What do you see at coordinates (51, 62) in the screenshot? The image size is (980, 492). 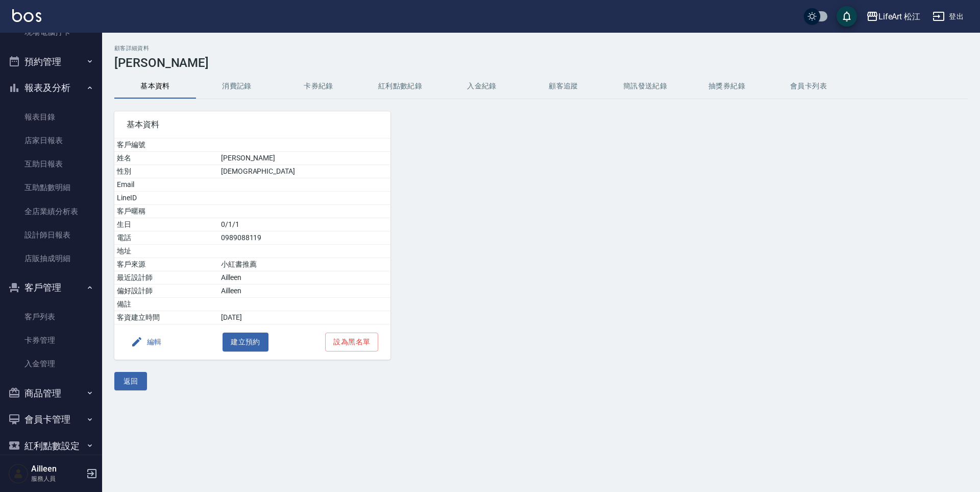 I see `button: 預約管理` at bounding box center [51, 62].